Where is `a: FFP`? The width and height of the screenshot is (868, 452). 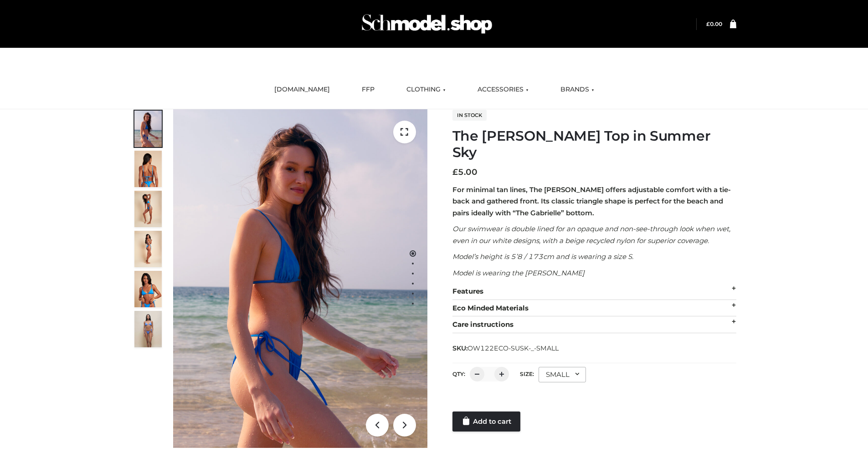 a: FFP is located at coordinates (368, 90).